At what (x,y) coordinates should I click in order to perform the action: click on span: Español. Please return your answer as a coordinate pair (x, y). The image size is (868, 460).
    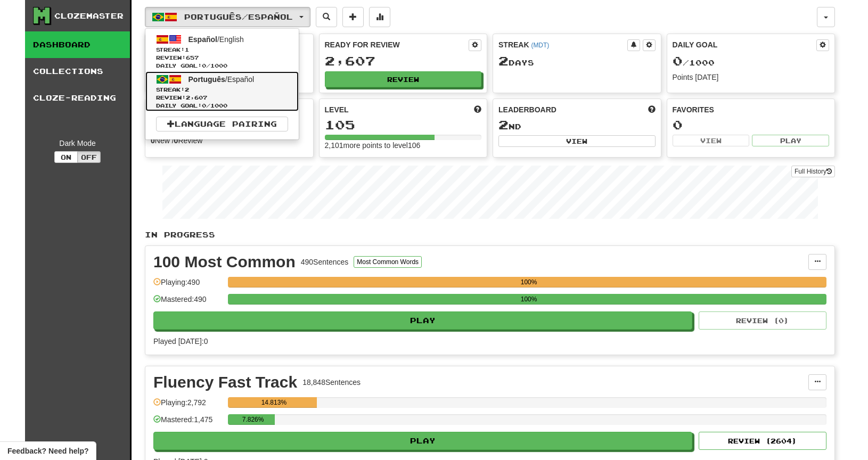
    Looking at the image, I should click on (203, 39).